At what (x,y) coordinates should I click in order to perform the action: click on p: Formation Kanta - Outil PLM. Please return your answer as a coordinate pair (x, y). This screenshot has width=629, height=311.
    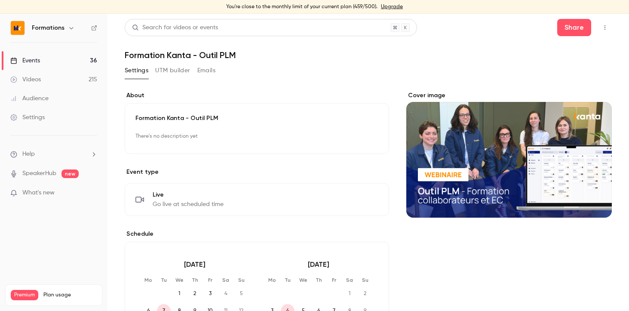
    Looking at the image, I should click on (256, 118).